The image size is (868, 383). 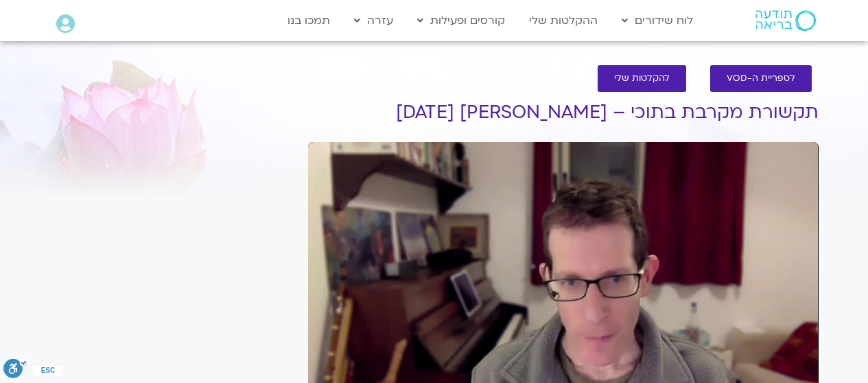 I want to click on span: להקלטות שלי, so click(x=642, y=79).